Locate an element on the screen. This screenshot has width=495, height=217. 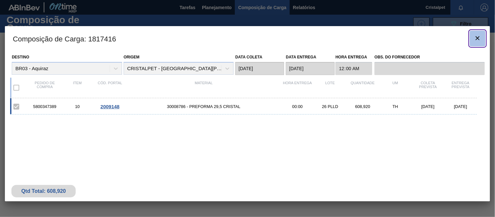
div: Ir para o Pedido is located at coordinates (110, 106).